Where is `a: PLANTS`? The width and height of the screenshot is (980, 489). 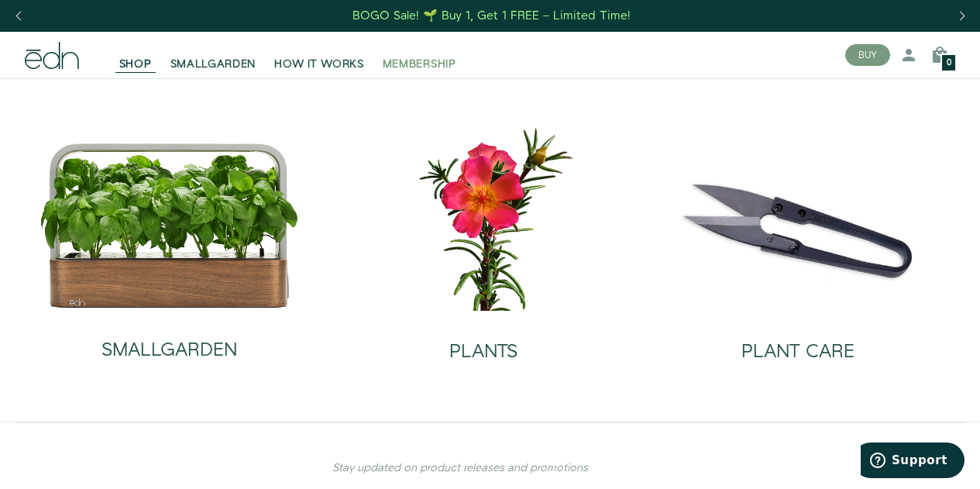 a: PLANTS is located at coordinates (484, 342).